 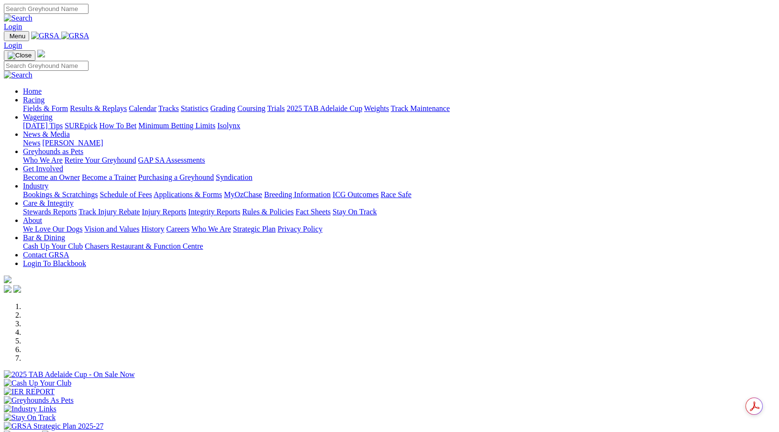 What do you see at coordinates (354, 211) in the screenshot?
I see `a: Stay On Track` at bounding box center [354, 211].